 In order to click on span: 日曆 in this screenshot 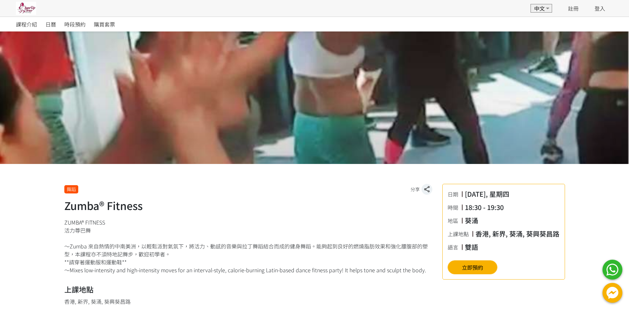, I will do `click(51, 24)`.